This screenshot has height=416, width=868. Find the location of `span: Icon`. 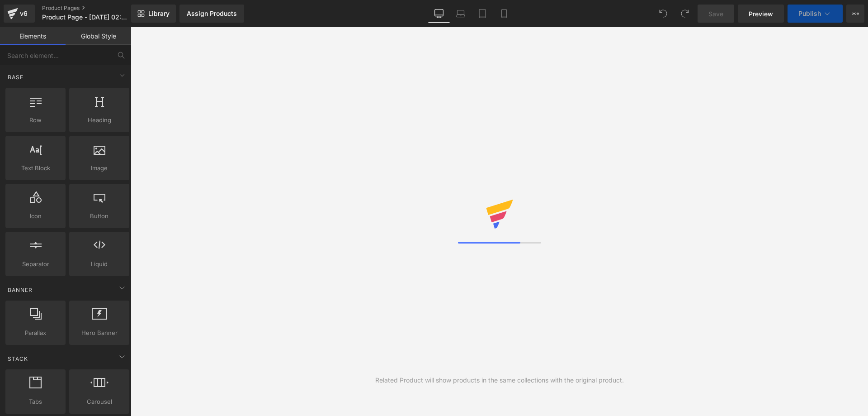

span: Icon is located at coordinates (35, 216).